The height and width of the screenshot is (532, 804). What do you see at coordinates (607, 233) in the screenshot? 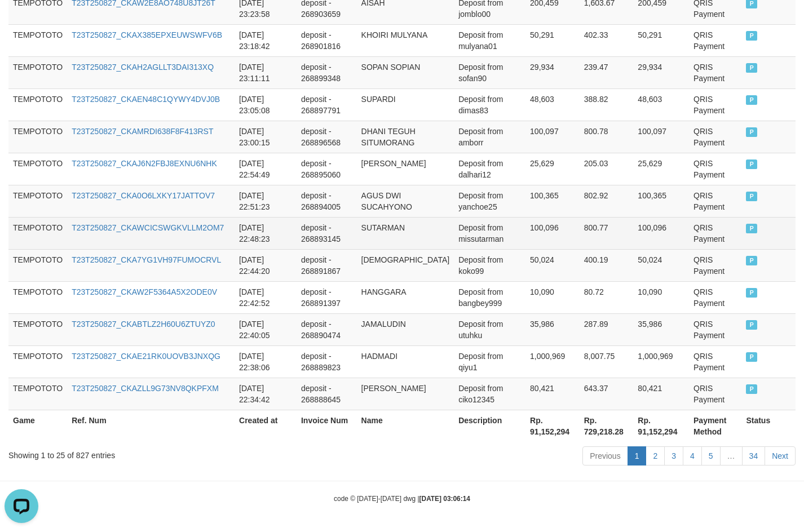
I see `td: 800.77` at bounding box center [607, 233].